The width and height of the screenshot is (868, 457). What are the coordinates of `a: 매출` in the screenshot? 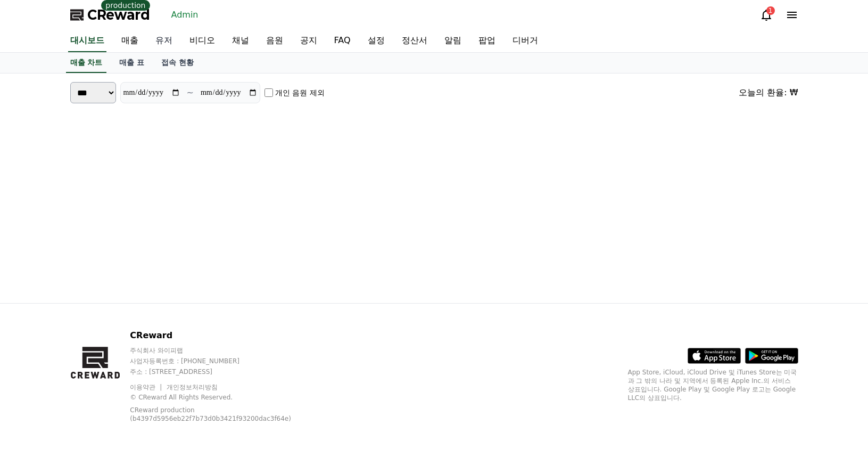 It's located at (130, 41).